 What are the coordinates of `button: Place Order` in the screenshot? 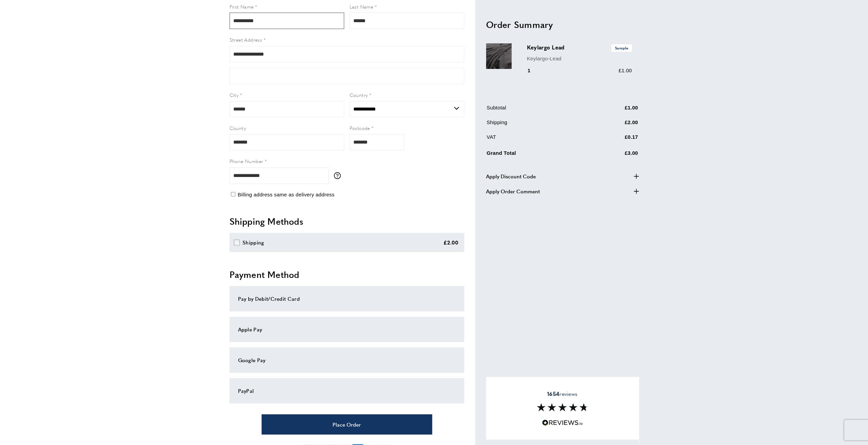 It's located at (346, 424).